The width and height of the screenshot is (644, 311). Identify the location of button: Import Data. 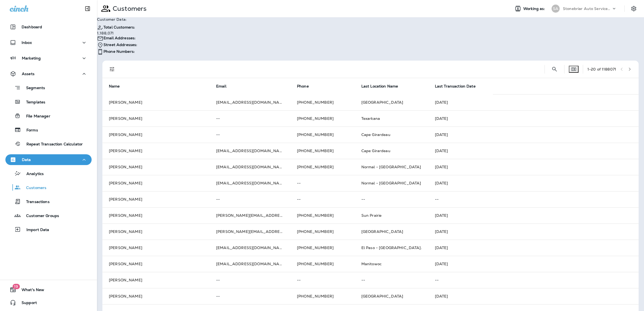
(48, 229).